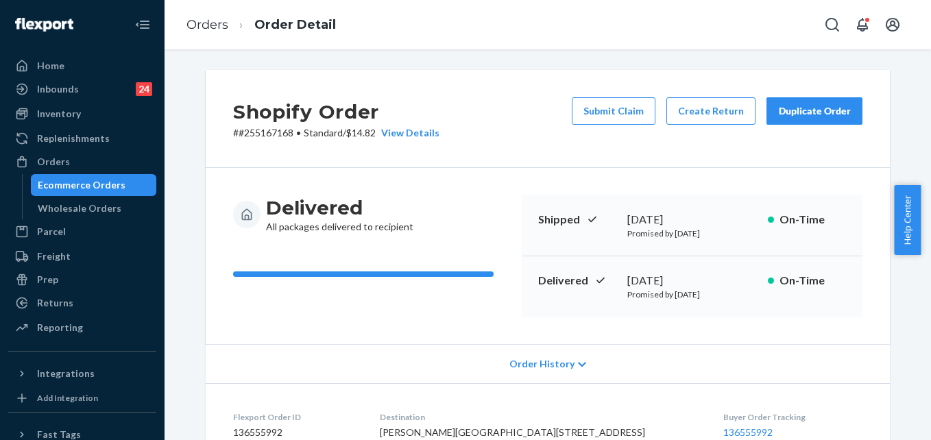 Image resolution: width=931 pixels, height=440 pixels. I want to click on button: Open account menu, so click(892, 25).